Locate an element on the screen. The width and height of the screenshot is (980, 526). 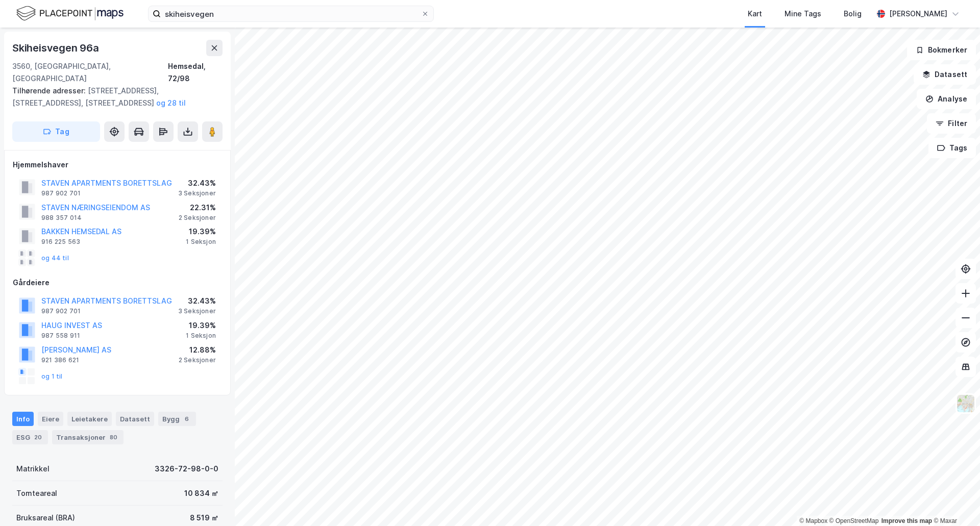
span: Tilhørende adresser: is located at coordinates (50, 91).